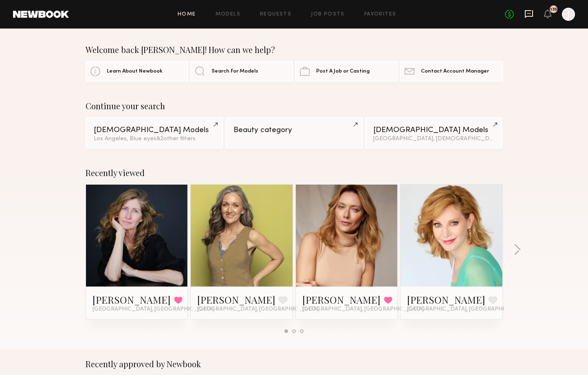  I want to click on div: 135, so click(553, 9).